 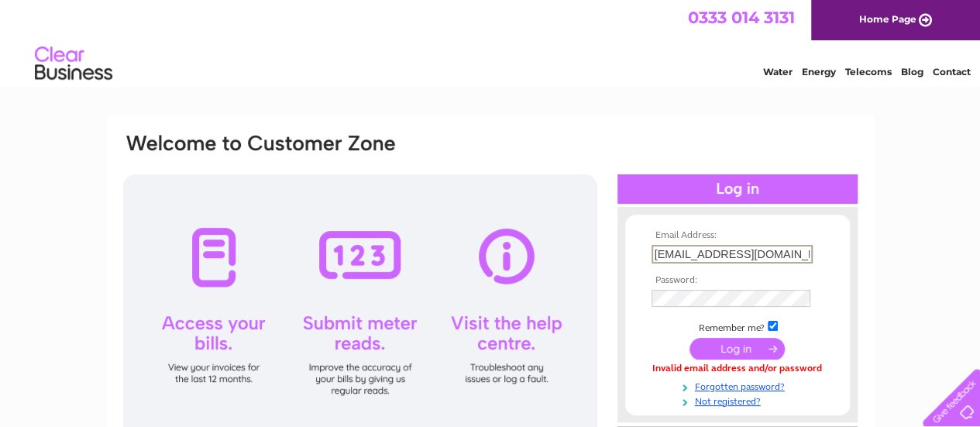 What do you see at coordinates (777, 71) in the screenshot?
I see `a: Water` at bounding box center [777, 71].